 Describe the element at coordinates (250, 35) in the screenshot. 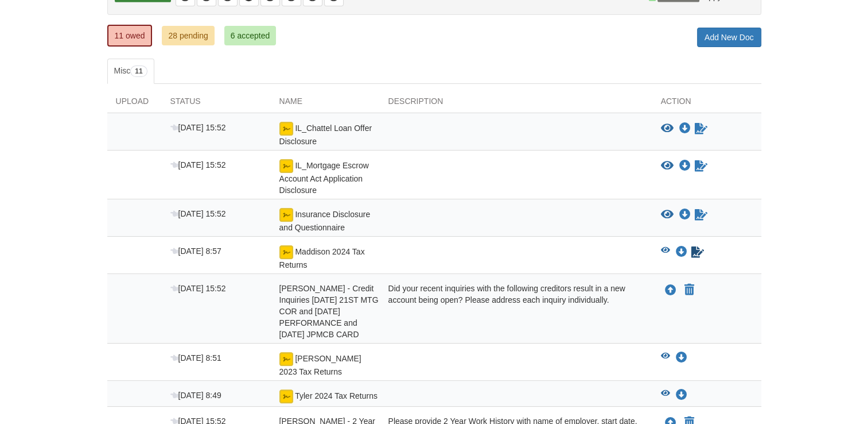

I see `a: 6 accepted` at that location.